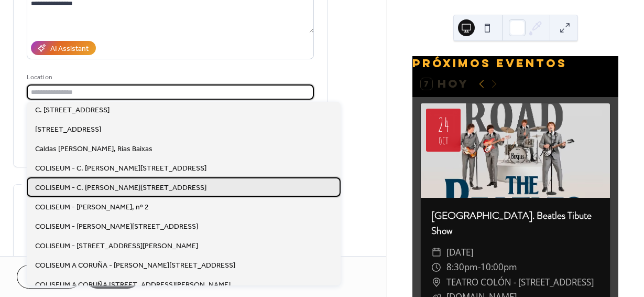 This screenshot has width=644, height=297. Describe the element at coordinates (443, 141) in the screenshot. I see `div: oct` at that location.